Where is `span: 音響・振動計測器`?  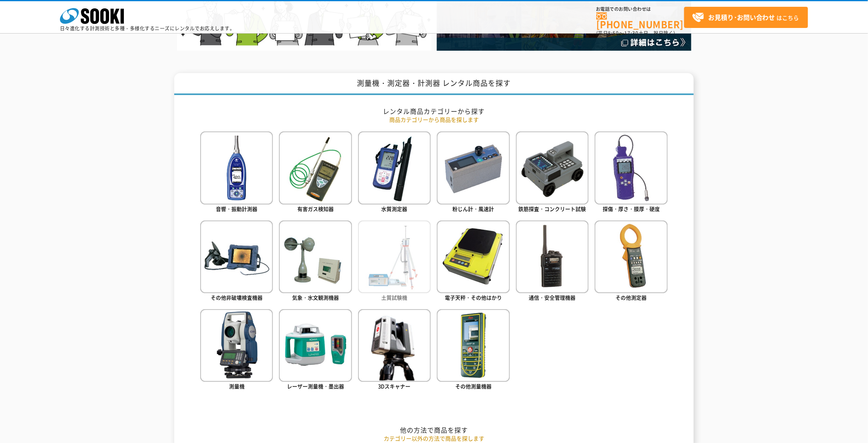 span: 音響・振動計測器 is located at coordinates (237, 208).